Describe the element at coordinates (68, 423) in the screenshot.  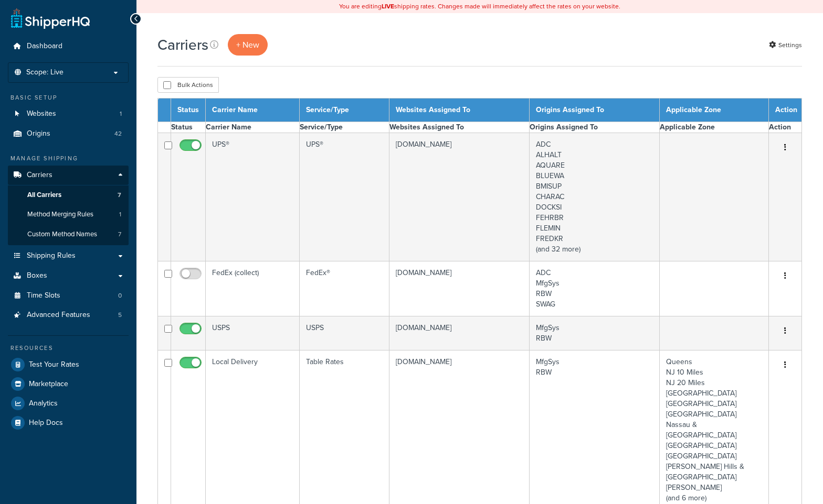
I see `li: Help Docs` at that location.